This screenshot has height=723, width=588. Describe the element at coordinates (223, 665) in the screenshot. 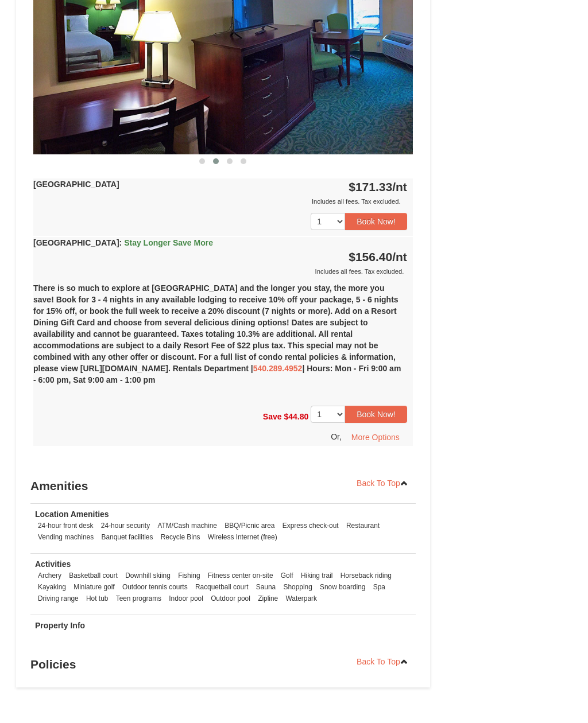

I see `h3: Policies` at that location.